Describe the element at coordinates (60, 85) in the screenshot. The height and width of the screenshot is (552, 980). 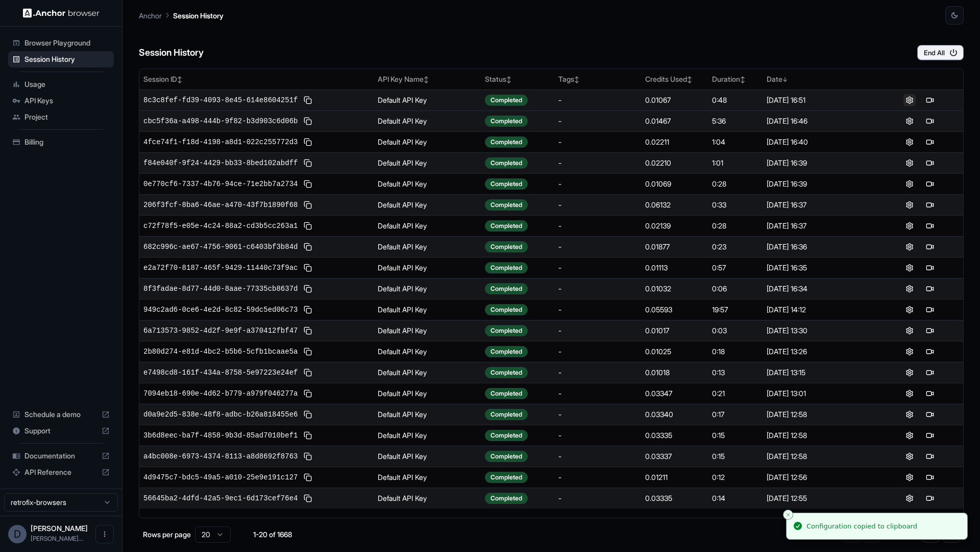
I see `div: Usage` at that location.